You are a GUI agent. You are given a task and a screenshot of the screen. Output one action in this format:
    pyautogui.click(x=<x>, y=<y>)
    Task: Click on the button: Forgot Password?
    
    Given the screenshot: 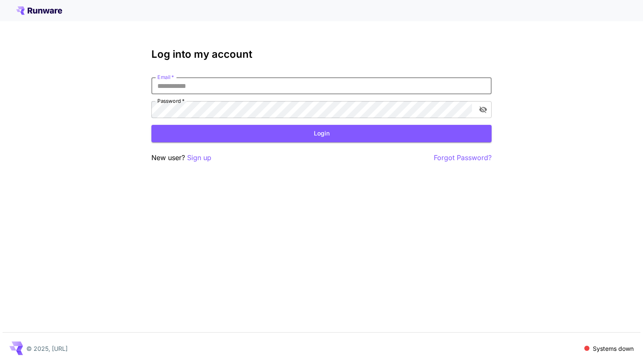 What is the action you would take?
    pyautogui.click(x=463, y=158)
    